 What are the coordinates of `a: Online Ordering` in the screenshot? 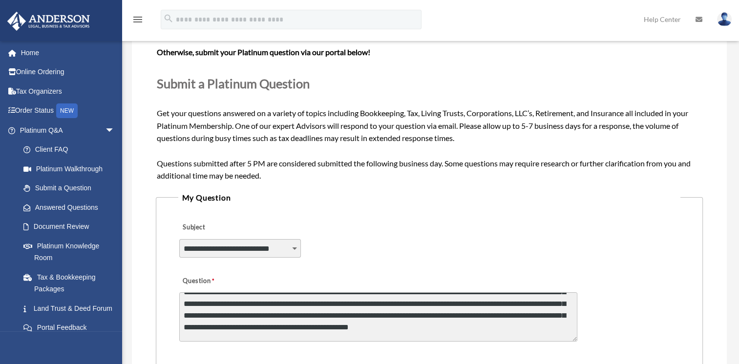 It's located at (68, 72).